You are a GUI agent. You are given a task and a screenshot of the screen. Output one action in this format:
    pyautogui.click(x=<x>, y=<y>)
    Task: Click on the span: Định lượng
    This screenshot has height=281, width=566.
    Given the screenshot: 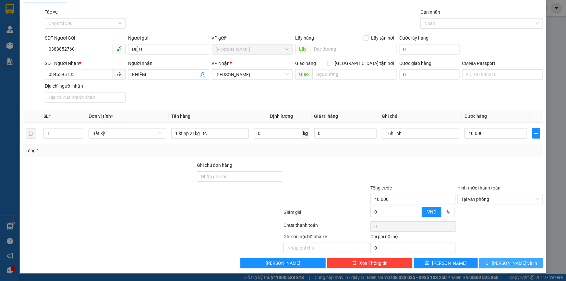 What is the action you would take?
    pyautogui.click(x=281, y=116)
    